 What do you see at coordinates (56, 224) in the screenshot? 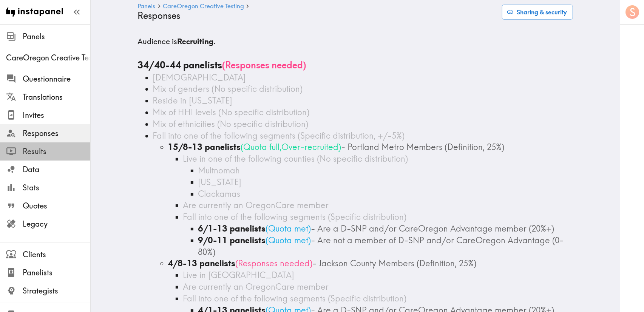
I see `span: Legacy` at bounding box center [56, 224].